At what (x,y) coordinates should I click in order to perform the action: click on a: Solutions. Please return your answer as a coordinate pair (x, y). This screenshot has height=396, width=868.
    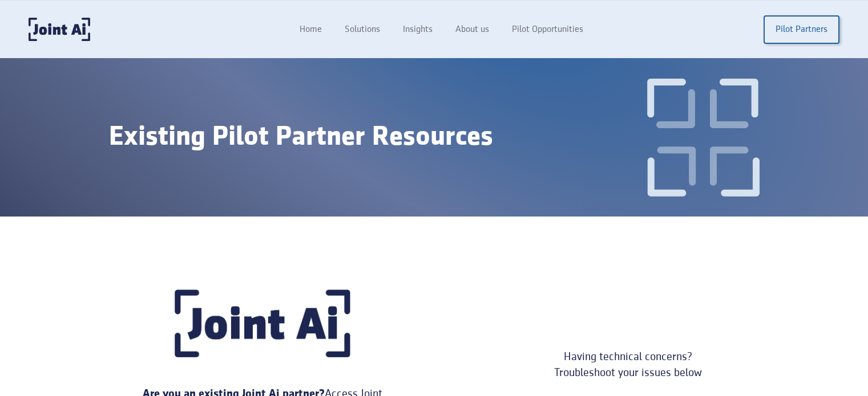
    Looking at the image, I should click on (362, 29).